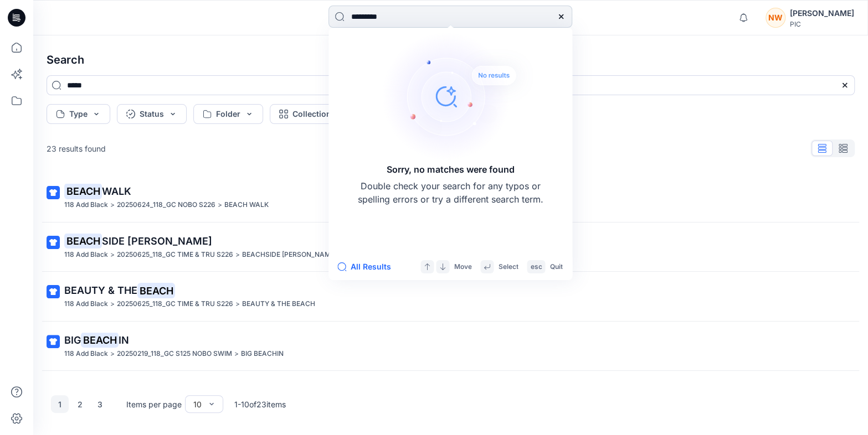 Image resolution: width=868 pixels, height=435 pixels. Describe the element at coordinates (368, 267) in the screenshot. I see `a: All Results` at that location.